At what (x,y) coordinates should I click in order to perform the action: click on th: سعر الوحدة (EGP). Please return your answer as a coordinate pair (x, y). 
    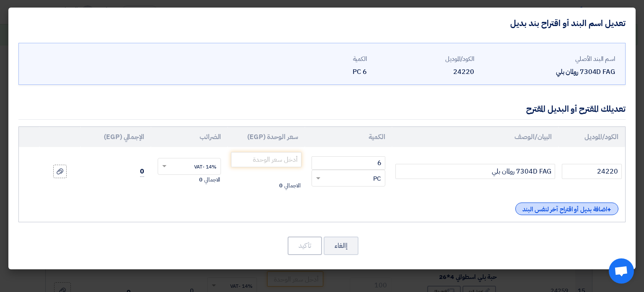
    Looking at the image, I should click on (266, 137).